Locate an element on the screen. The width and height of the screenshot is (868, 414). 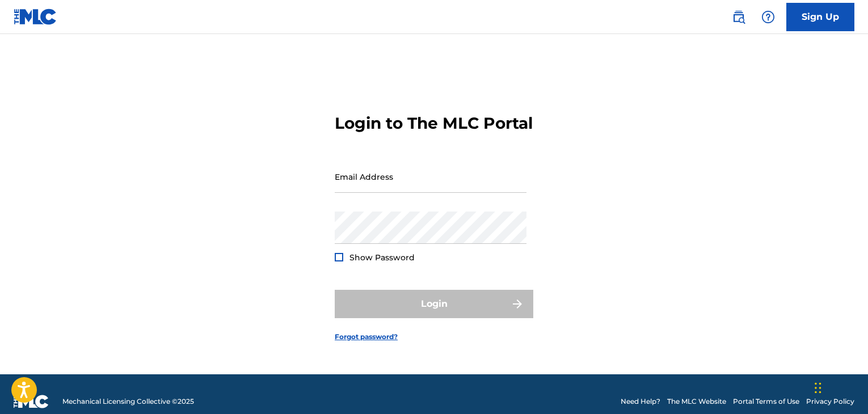
a: Sign Up is located at coordinates (821, 17).